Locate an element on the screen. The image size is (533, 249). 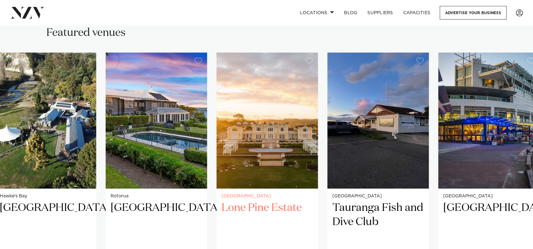
a: SUPPLIERS is located at coordinates (380, 13).